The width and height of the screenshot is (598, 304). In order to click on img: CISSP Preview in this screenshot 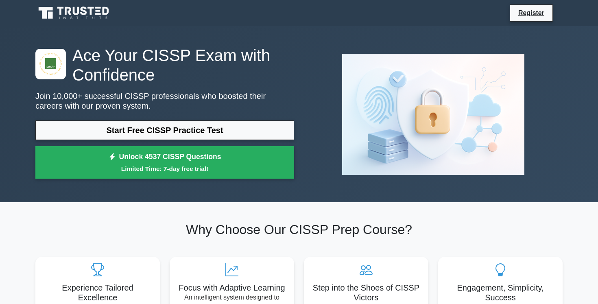, I will do `click(434, 114)`.